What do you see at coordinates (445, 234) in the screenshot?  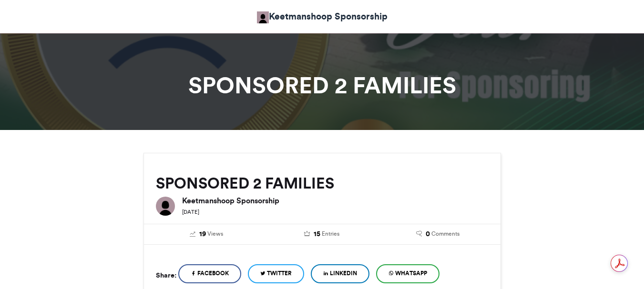 I see `span: Comments` at bounding box center [445, 234].